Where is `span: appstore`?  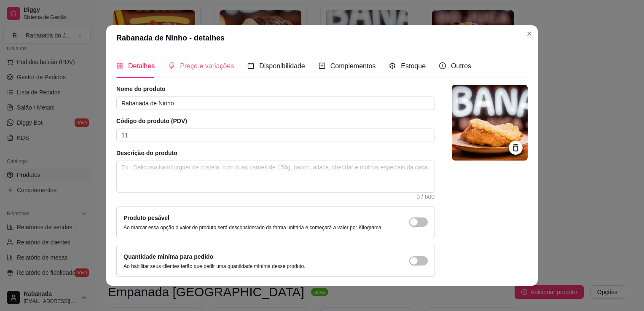 span: appstore is located at coordinates (119, 65).